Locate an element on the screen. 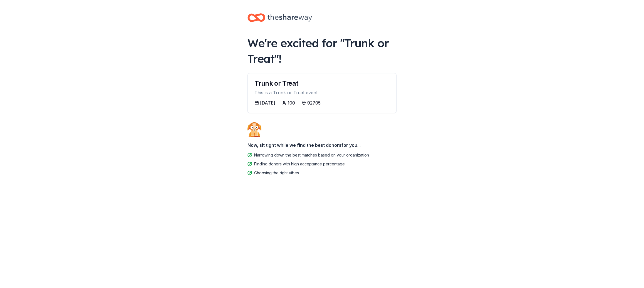 The height and width of the screenshot is (288, 644). div: Choosing the right vibes is located at coordinates (276, 173).